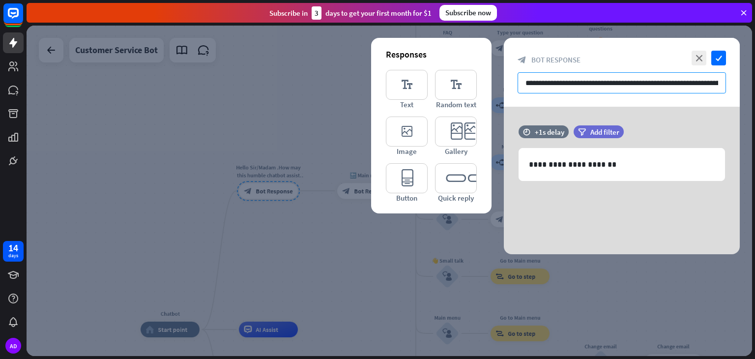 This screenshot has width=755, height=359. I want to click on button: Open LiveChat chat widget, so click(23, 19).